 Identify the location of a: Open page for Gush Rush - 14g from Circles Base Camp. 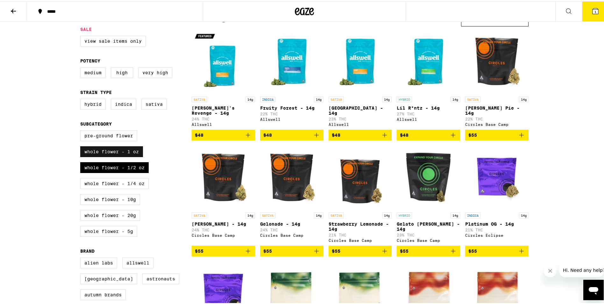
(223, 194).